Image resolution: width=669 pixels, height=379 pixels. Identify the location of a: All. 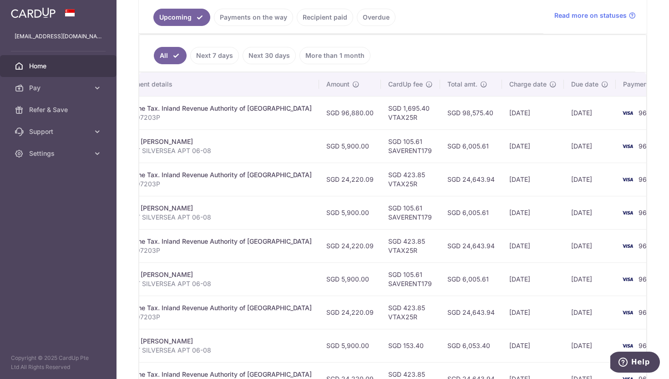
(170, 56).